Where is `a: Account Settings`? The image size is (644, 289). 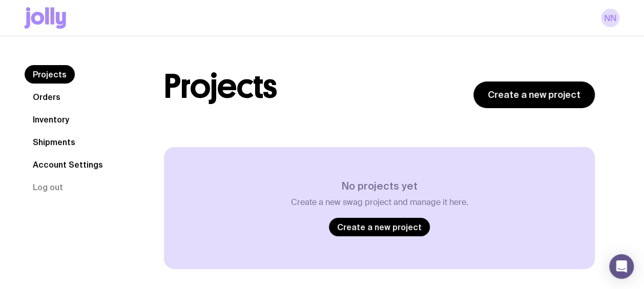
a: Account Settings is located at coordinates (68, 164).